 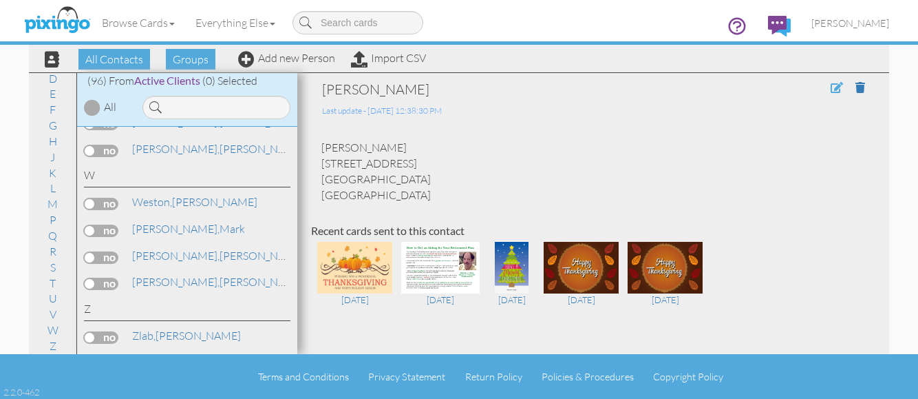 I want to click on a: Z, so click(x=53, y=346).